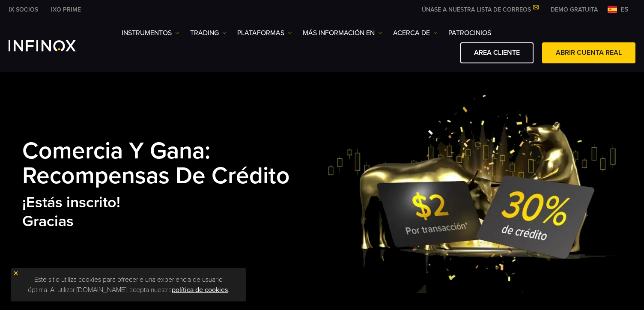  I want to click on a: PLATAFORMAS, so click(265, 33).